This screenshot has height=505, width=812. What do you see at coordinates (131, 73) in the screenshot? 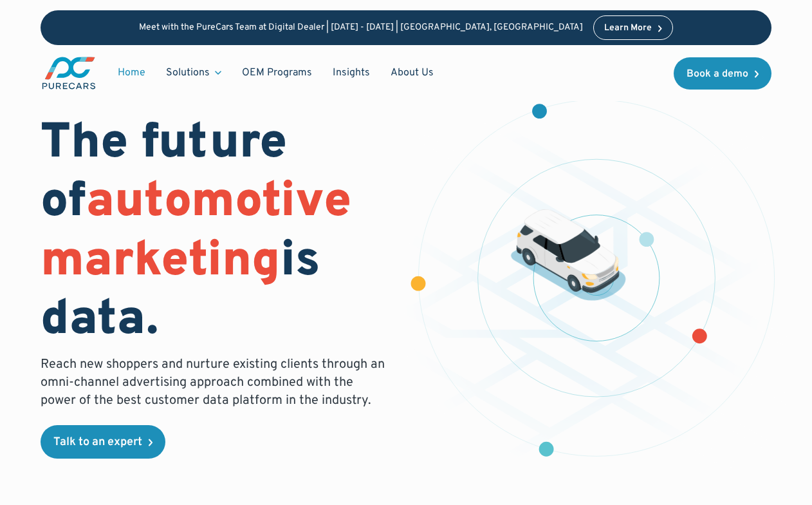
I see `a: Home` at bounding box center [131, 73].